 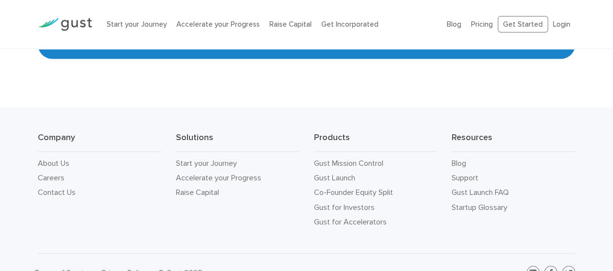 I want to click on a: Get Started, so click(x=523, y=24).